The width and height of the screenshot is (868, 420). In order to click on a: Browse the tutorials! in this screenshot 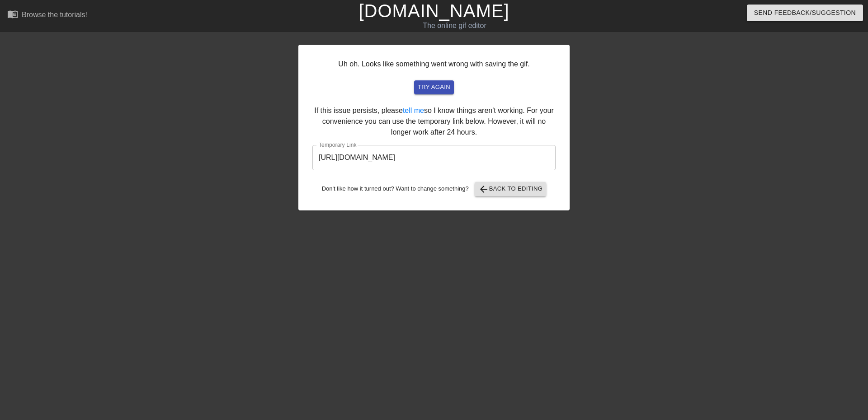, I will do `click(47, 16)`.